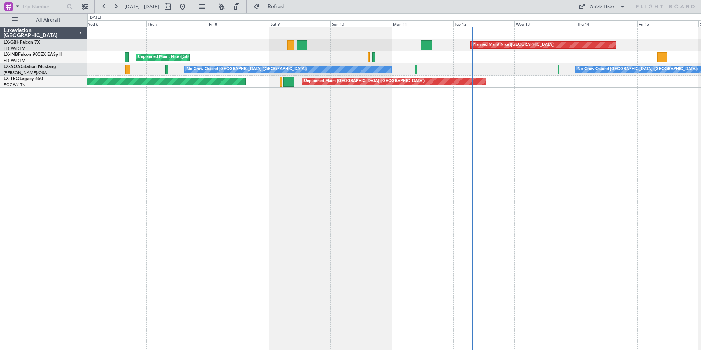  I want to click on span: All Aircraft, so click(48, 20).